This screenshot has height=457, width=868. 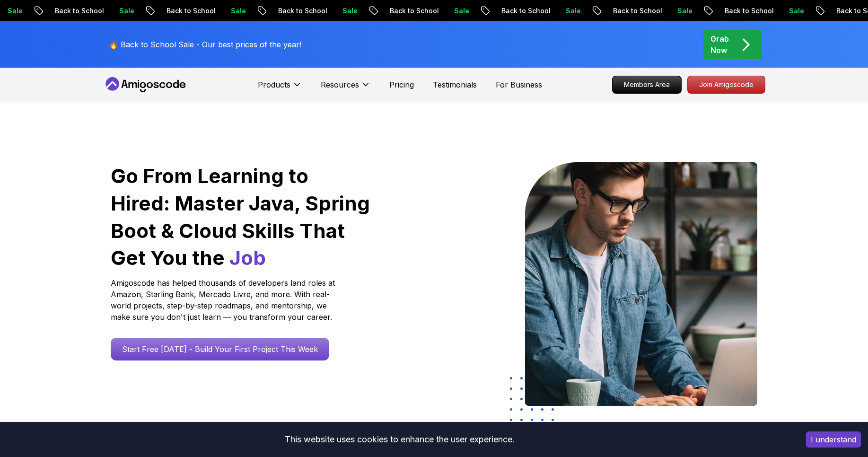 What do you see at coordinates (224, 300) in the screenshot?
I see `p: Amigoscode has helped thousands of developers land roles at Amazon, Starling Bank, Mercado Livre,...` at bounding box center [224, 300].